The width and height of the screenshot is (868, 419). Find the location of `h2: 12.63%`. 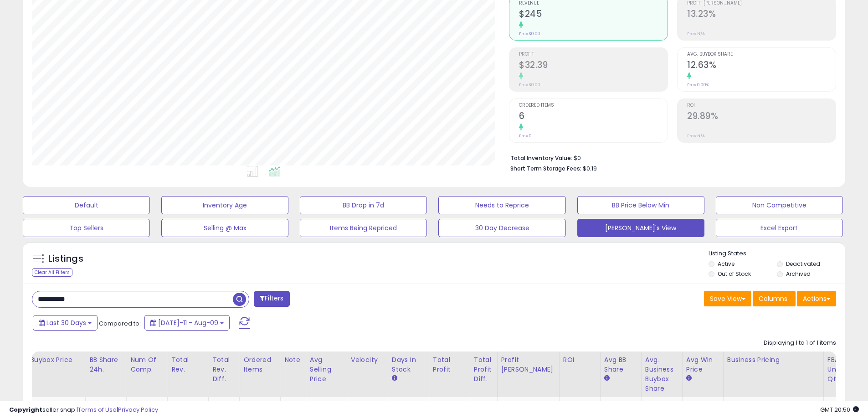

h2: 12.63% is located at coordinates (762, 66).